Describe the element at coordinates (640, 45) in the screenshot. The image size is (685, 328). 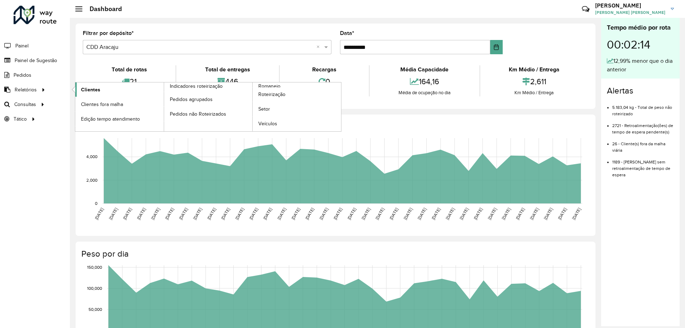
I see `div: 00:02:14` at that location.